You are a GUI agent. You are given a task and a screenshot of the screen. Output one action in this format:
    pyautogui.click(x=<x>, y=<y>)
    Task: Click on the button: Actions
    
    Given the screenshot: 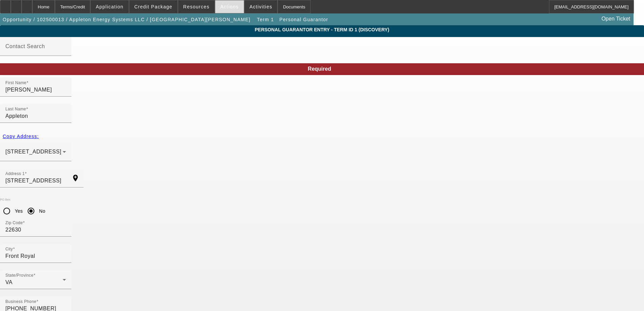 What is the action you would take?
    pyautogui.click(x=229, y=7)
    